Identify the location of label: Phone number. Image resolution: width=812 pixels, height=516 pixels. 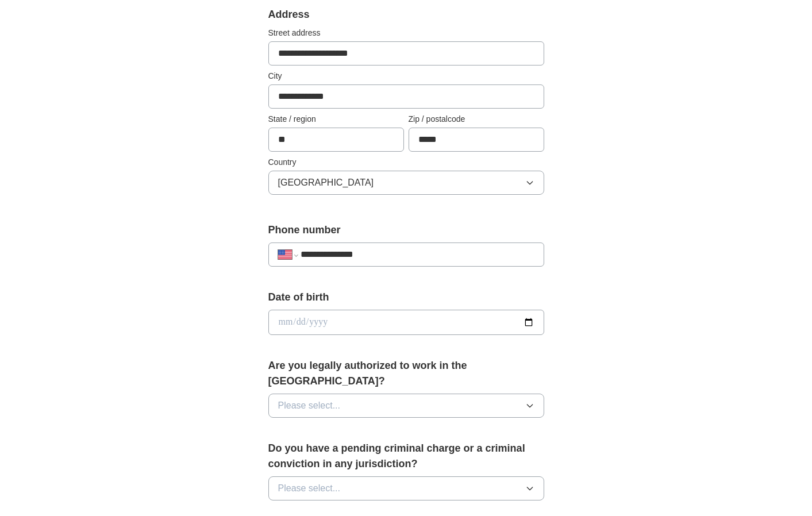
(406, 230).